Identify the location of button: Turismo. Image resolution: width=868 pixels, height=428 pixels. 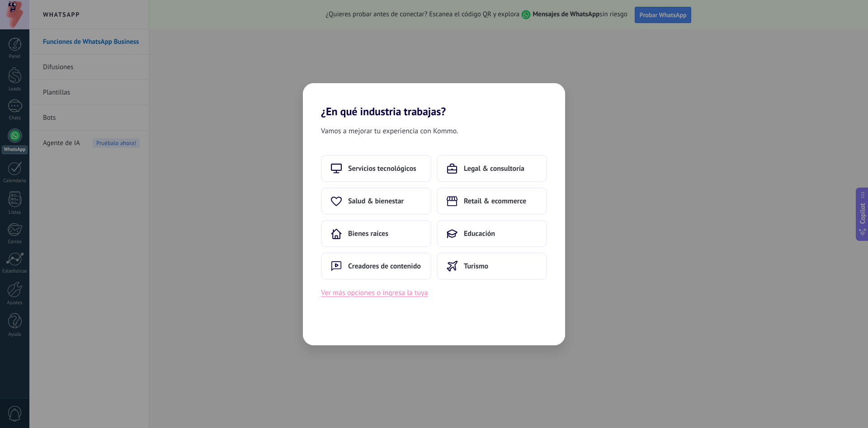
(492, 266).